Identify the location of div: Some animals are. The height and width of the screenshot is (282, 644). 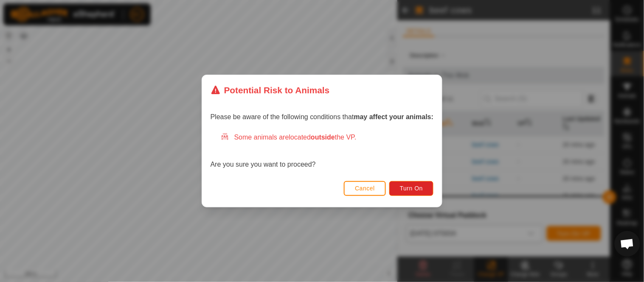
(327, 138).